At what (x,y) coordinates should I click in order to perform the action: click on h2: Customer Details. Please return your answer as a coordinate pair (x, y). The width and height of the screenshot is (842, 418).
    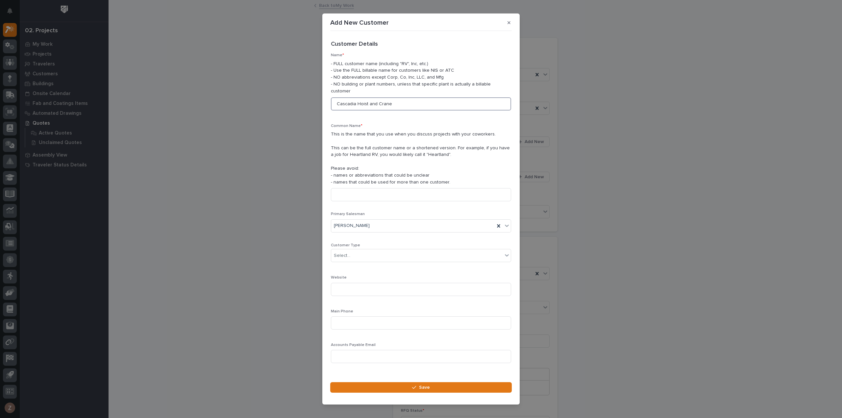
    Looking at the image, I should click on (354, 44).